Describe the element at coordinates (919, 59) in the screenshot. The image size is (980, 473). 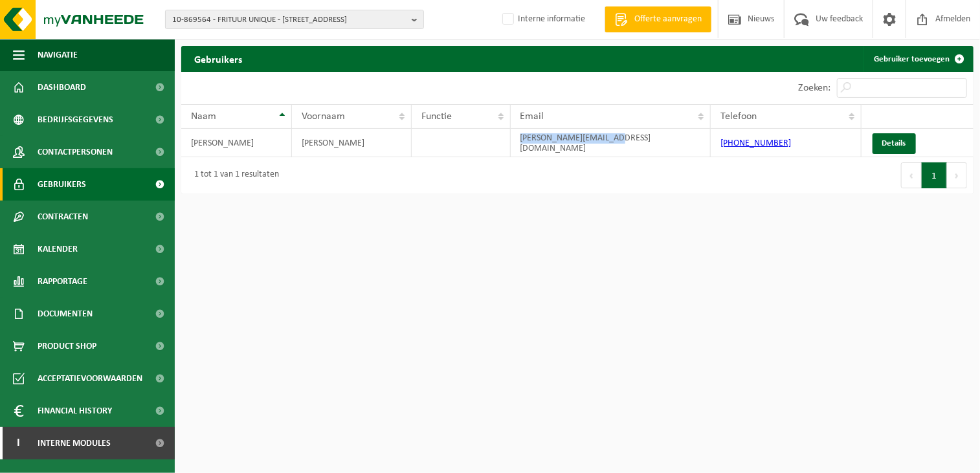
I see `a: Gebruiker toevoegen` at that location.